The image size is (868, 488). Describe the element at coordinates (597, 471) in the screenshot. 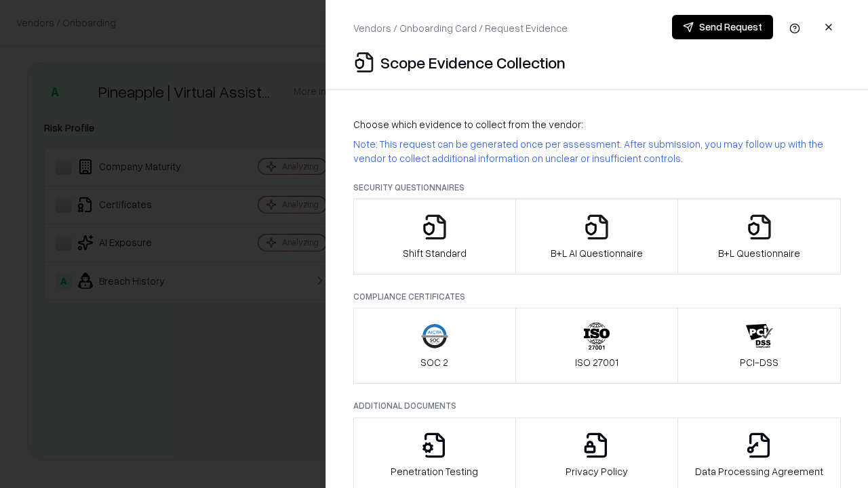

I see `p: Privacy Policy` at that location.